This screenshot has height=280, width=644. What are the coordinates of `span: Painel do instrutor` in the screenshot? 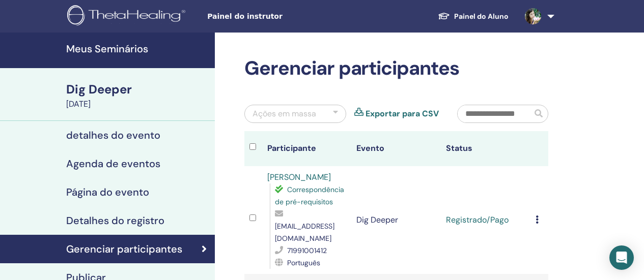 It's located at (284, 16).